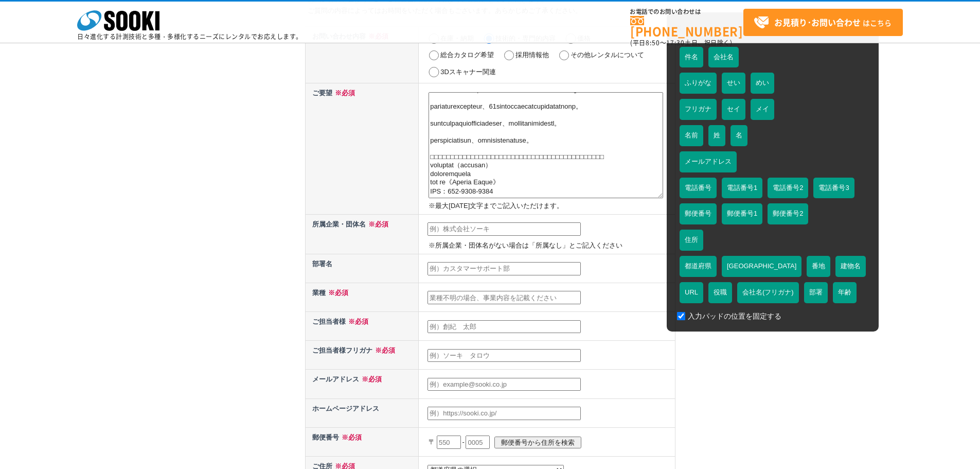 This screenshot has height=469, width=980. What do you see at coordinates (362, 412) in the screenshot?
I see `th: ホームページアドレス` at bounding box center [362, 412].